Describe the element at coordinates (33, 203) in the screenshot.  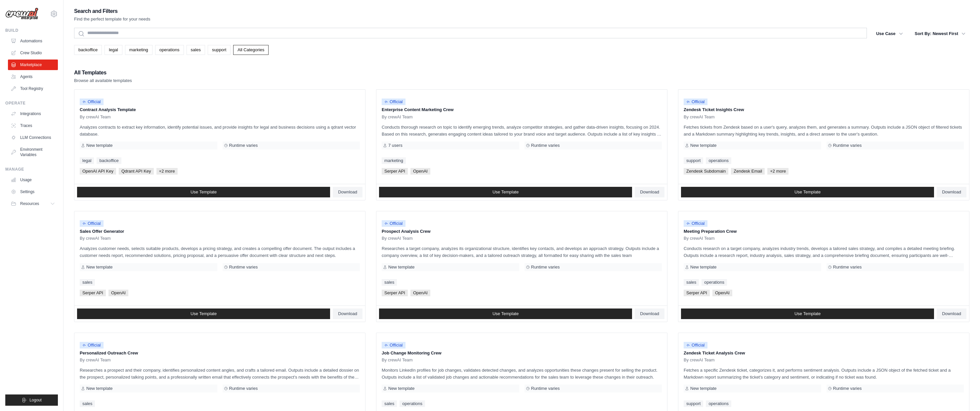
I see `button: Resources` at that location.